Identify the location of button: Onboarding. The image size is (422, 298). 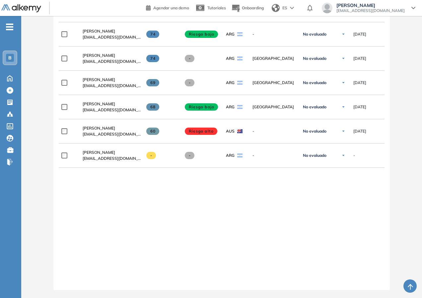
(248, 8).